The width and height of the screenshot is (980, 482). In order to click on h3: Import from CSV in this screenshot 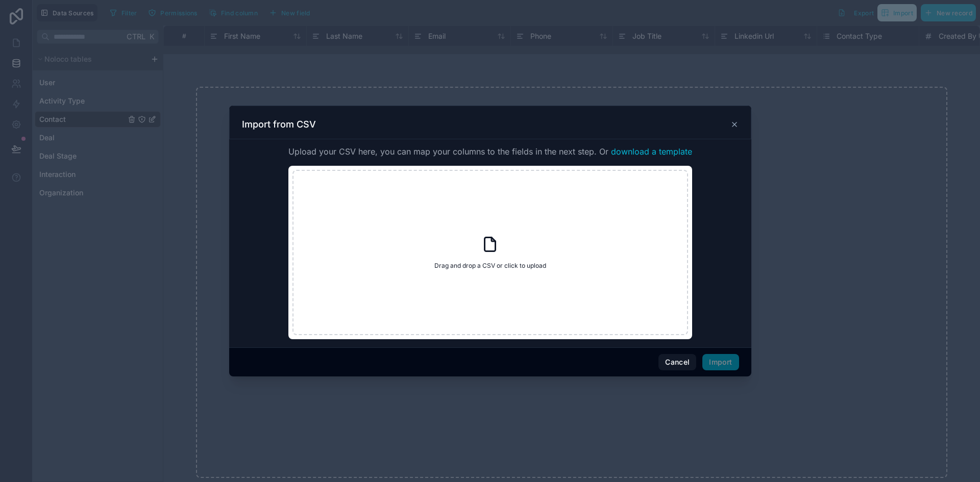, I will do `click(279, 124)`.